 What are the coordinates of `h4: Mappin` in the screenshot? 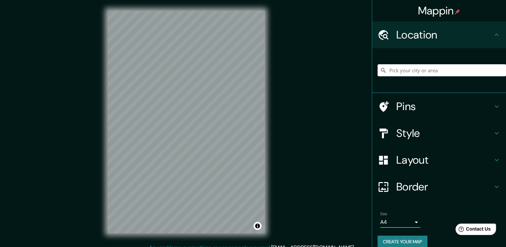 It's located at (439, 11).